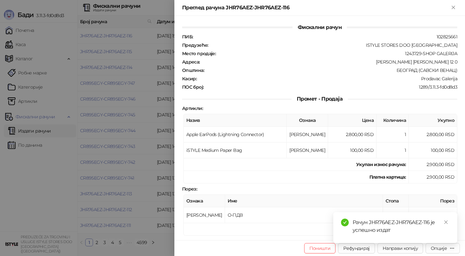  What do you see at coordinates (327, 79) in the screenshot?
I see `div: Prodavac Galerija` at bounding box center [327, 79].